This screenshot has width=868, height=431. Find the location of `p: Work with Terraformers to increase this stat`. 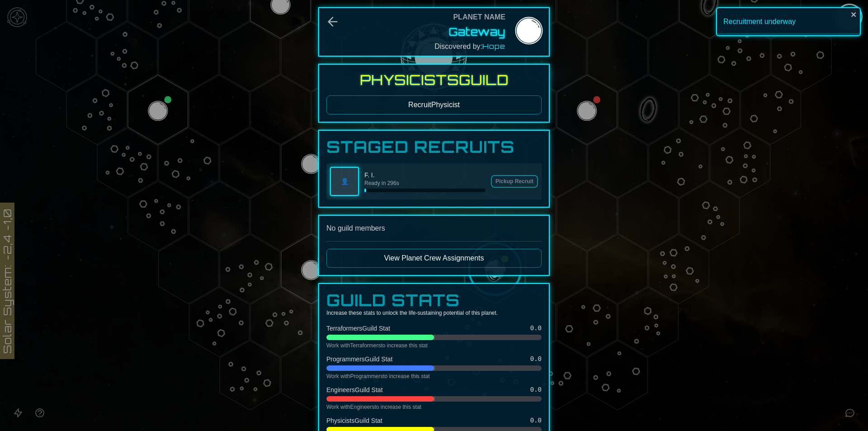

p: Work with Terraformers to increase this stat is located at coordinates (434, 345).